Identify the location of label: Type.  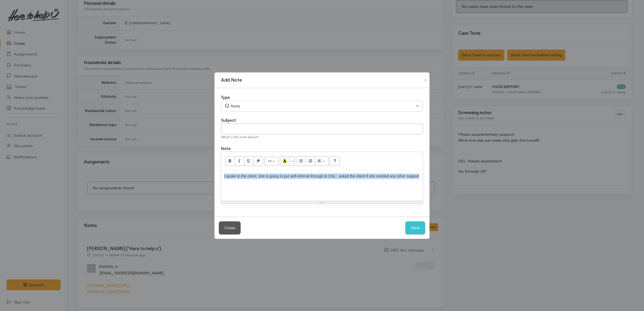
(225, 98).